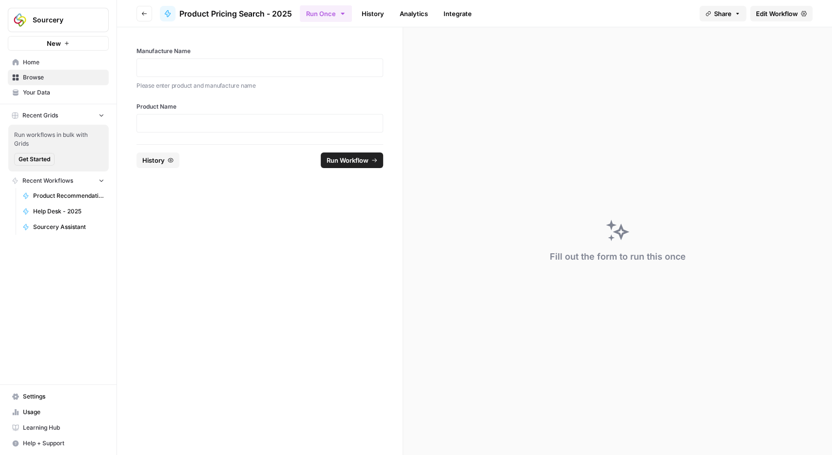  I want to click on div: Fill out the form to run this once, so click(617, 257).